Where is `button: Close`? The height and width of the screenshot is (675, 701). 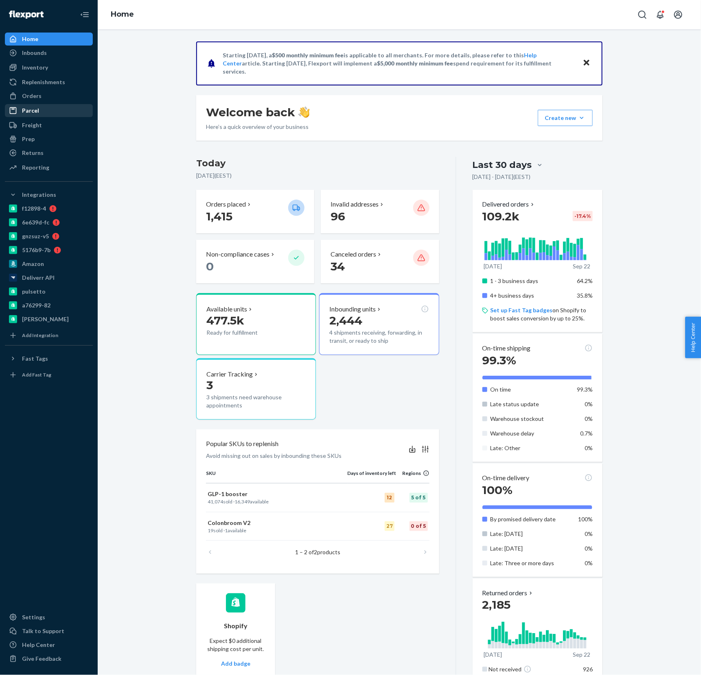 button: Close is located at coordinates (586, 63).